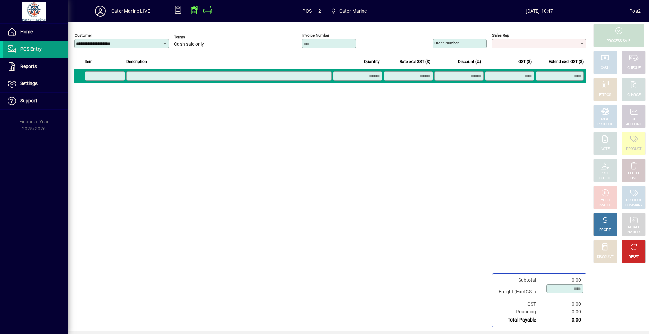  Describe the element at coordinates (500, 35) in the screenshot. I see `mat-label: Sales rep` at that location.